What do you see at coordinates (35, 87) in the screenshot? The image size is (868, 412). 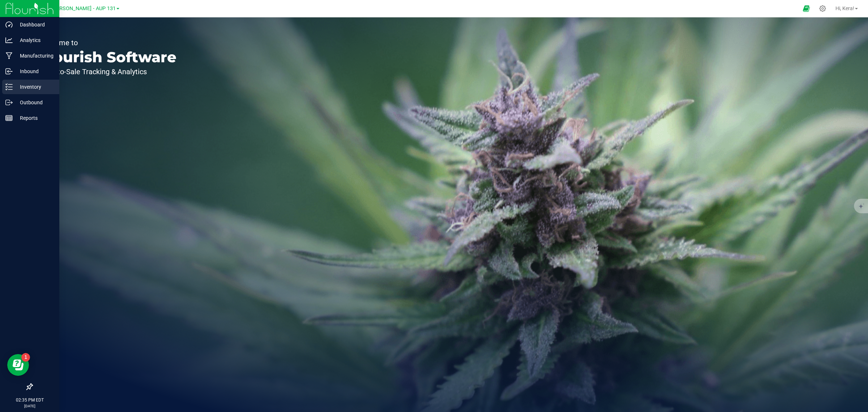 I see `p: Inventory` at bounding box center [35, 87].